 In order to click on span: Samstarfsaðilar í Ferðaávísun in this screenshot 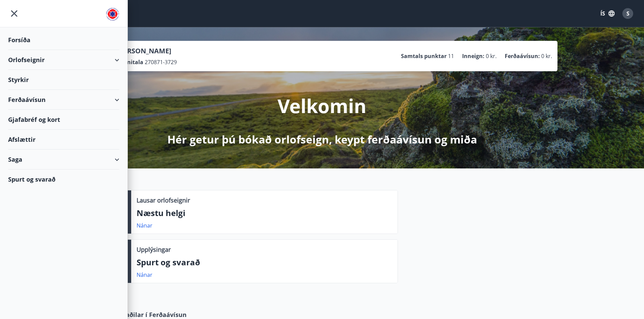, I will do `click(140, 314)`.